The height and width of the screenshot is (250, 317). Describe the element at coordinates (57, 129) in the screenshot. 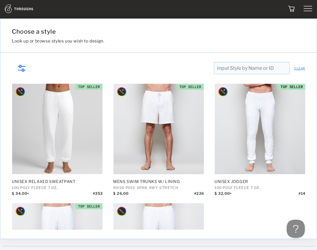

I see `img: 66e17bc2-b57c-4426-a764-0e8c9d4ba606.jpg` at that location.